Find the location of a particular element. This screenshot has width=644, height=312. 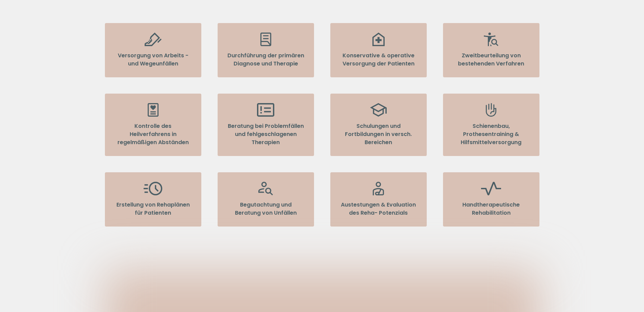

p: Konservative & operative Versorgung der Patienten is located at coordinates (378, 60).